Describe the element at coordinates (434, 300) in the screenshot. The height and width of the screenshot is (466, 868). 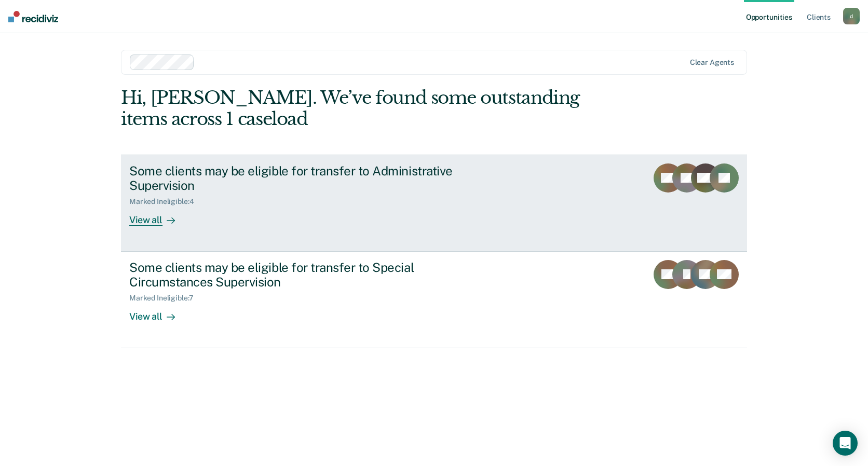
I see `a: Some clients may be eligible for transfer to Special Circumstances SupervisionMarked Ineligible:7...` at that location.